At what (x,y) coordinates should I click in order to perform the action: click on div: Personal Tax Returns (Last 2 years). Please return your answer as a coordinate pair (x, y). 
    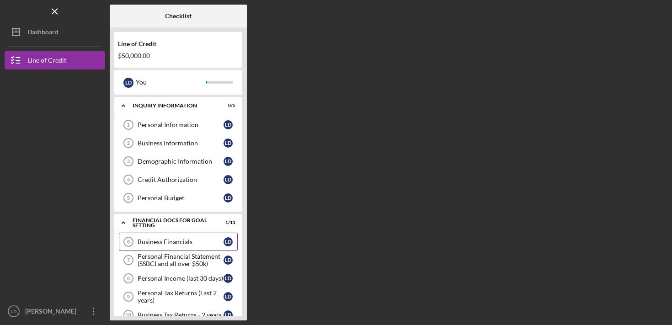
    Looking at the image, I should click on (180, 297).